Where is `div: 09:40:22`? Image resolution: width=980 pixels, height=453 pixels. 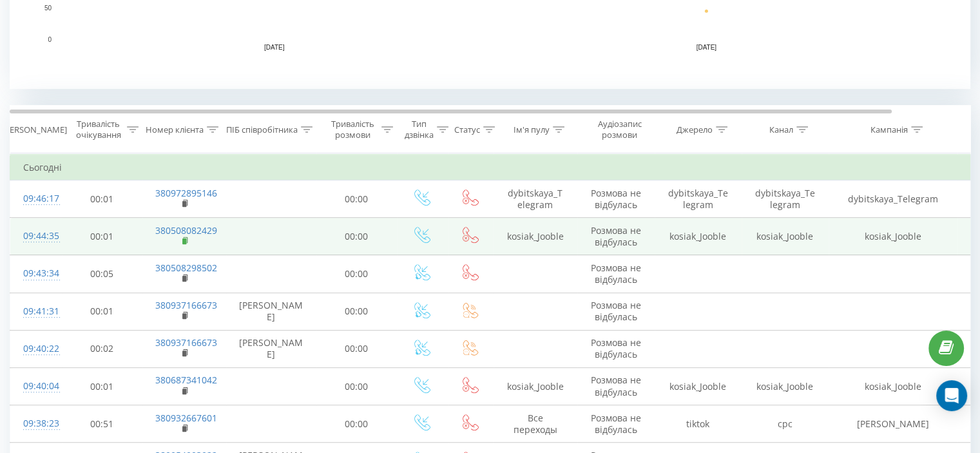
div: 09:40:22 is located at coordinates (36, 348).